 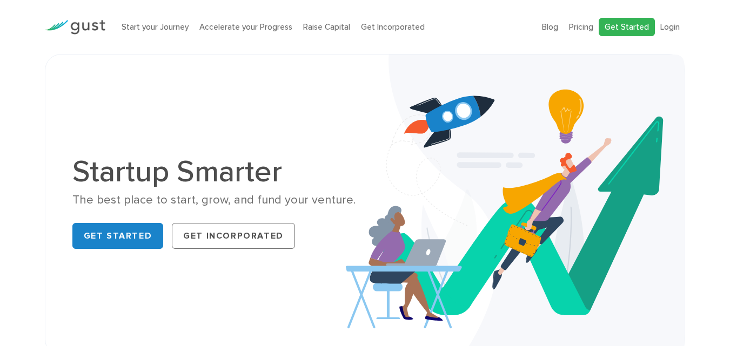 What do you see at coordinates (214, 172) in the screenshot?
I see `h1: Startup Smarter` at bounding box center [214, 172].